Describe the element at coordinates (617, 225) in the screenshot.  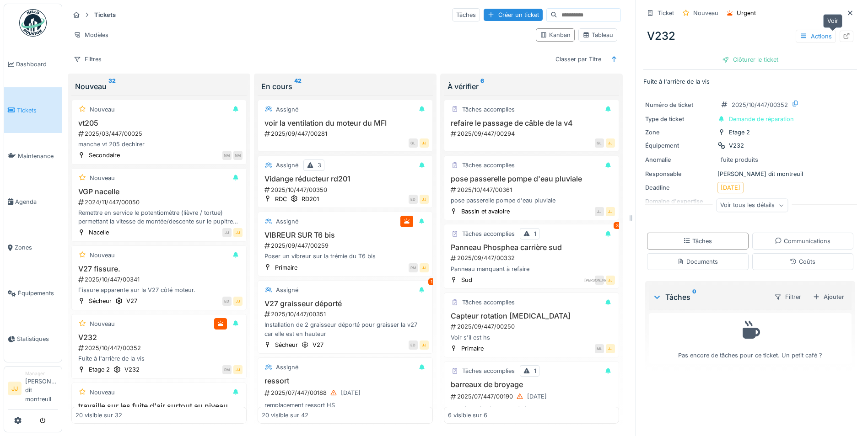
I see `div: 3` at that location.